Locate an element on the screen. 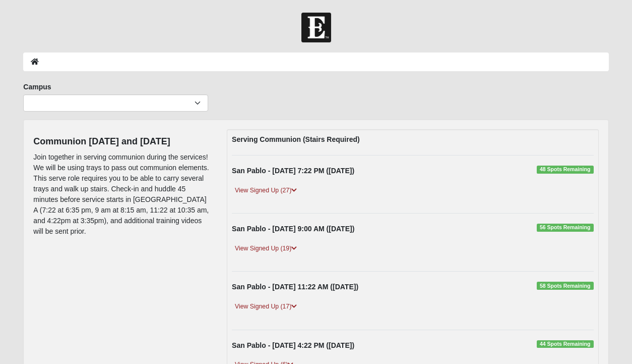 Image resolution: width=632 pixels, height=364 pixels. p: Join together in serving communion during the services! We will be using trays to pass out commun... is located at coordinates (123, 195).